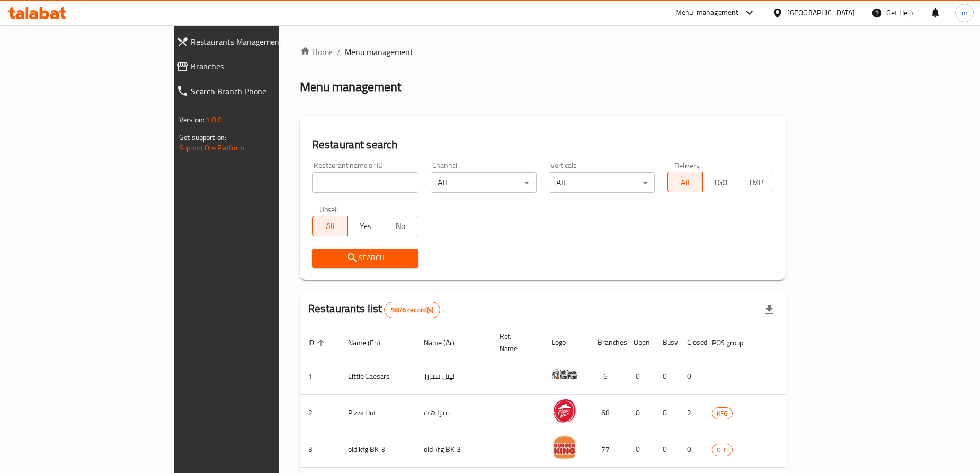 The image size is (980, 473). What do you see at coordinates (734, 343) in the screenshot?
I see `span: POS group` at bounding box center [734, 343].